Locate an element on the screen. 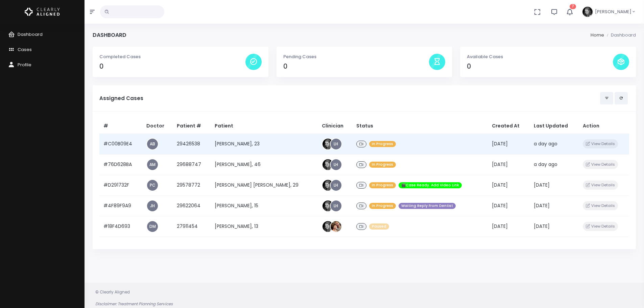 This screenshot has height=308, width=644. span: Paused is located at coordinates (379, 226).